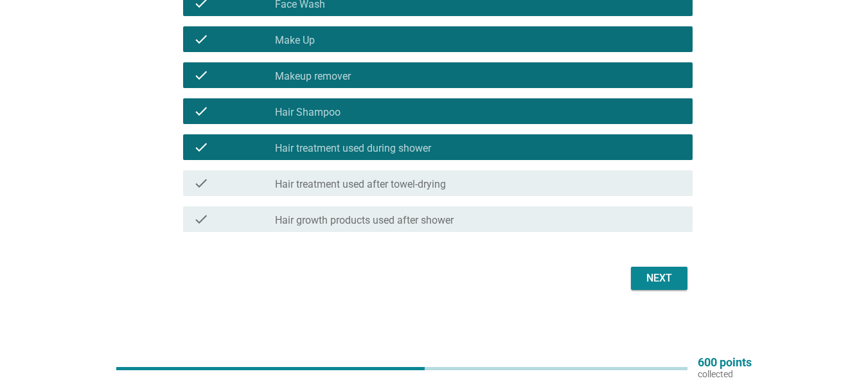  What do you see at coordinates (364, 220) in the screenshot?
I see `label: Hair growth products used after shower` at bounding box center [364, 220].